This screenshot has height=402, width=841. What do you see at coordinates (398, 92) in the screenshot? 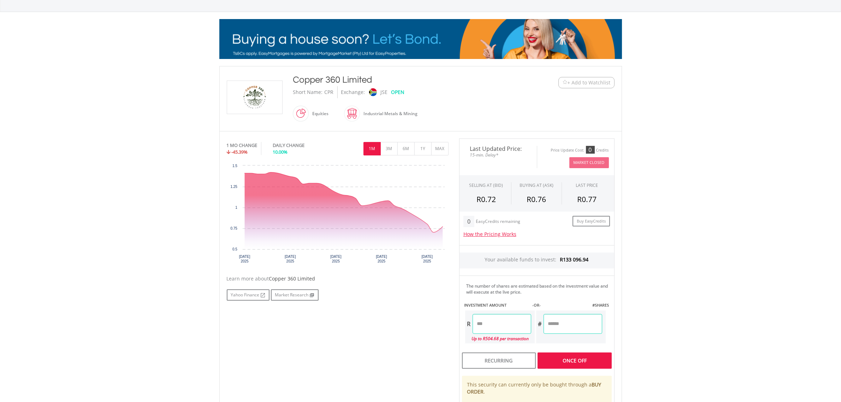
I see `div: OPEN` at bounding box center [398, 92].